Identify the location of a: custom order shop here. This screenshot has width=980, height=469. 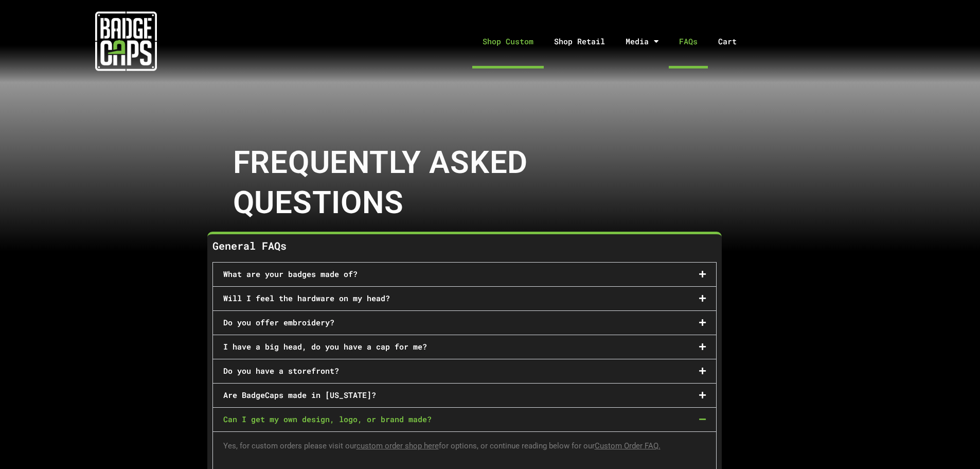
(398, 446).